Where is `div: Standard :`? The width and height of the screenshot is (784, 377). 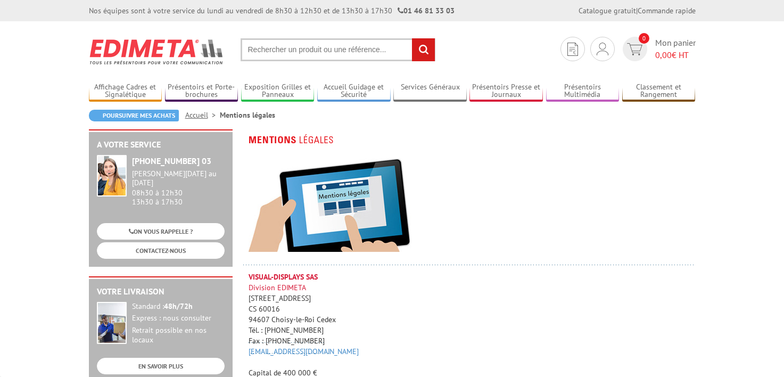 div: Standard : is located at coordinates (178, 307).